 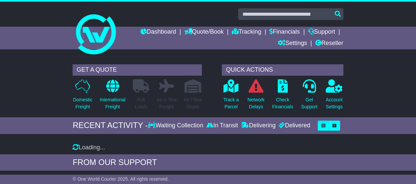 What do you see at coordinates (167, 103) in the screenshot?
I see `p: Air & Sea Freight` at bounding box center [167, 103].